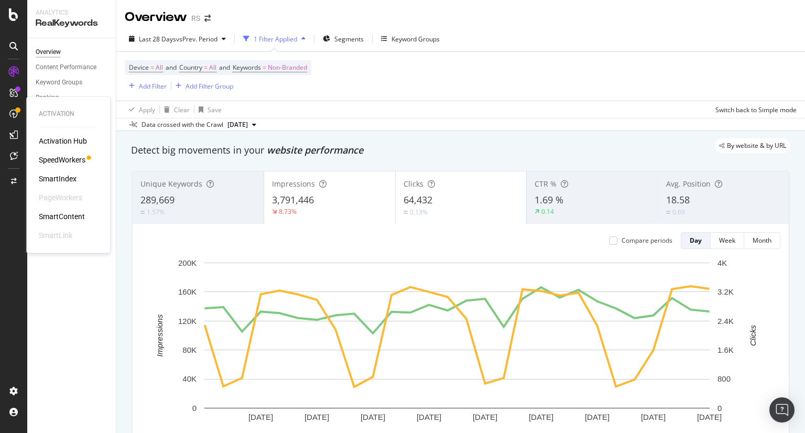 Image resolution: width=805 pixels, height=433 pixels. Describe the element at coordinates (208, 18) in the screenshot. I see `div: arrow-right-arrow-left` at that location.